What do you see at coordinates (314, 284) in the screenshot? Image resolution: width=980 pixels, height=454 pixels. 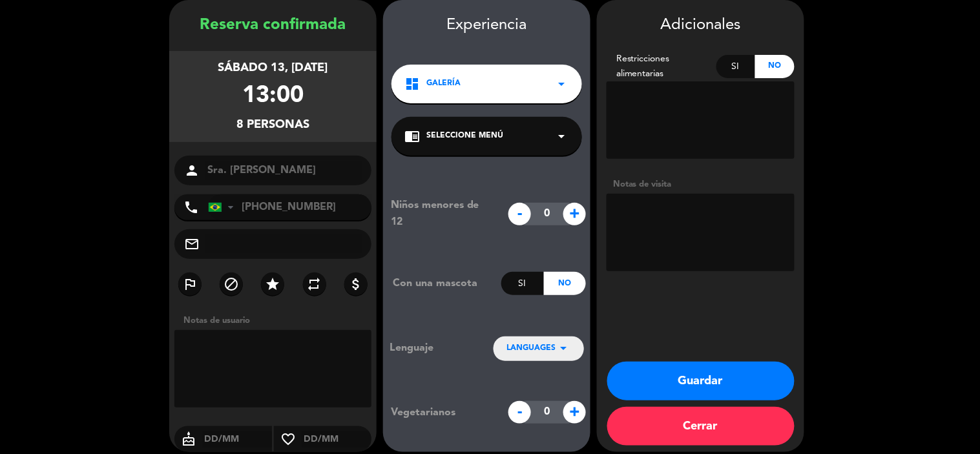 I see `i: repeat` at bounding box center [314, 284].